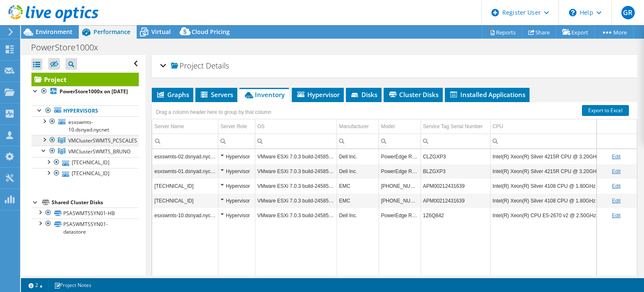 This screenshot has width=644, height=292. I want to click on span: GR, so click(628, 13).